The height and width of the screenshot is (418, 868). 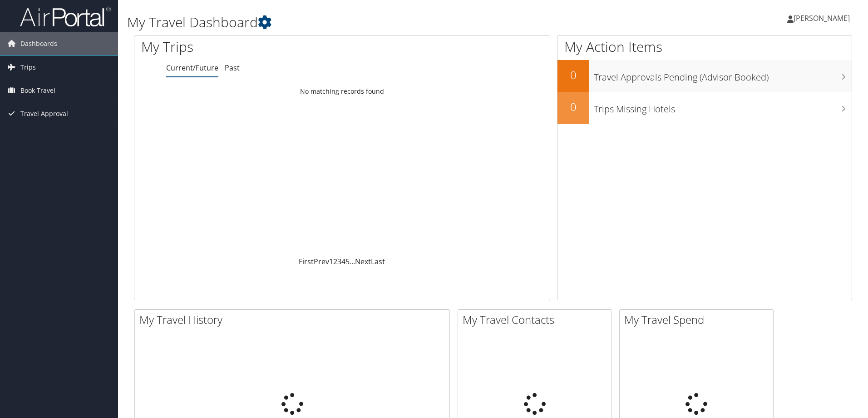 What do you see at coordinates (66, 16) in the screenshot?
I see `img: airportal-logo.png` at bounding box center [66, 16].